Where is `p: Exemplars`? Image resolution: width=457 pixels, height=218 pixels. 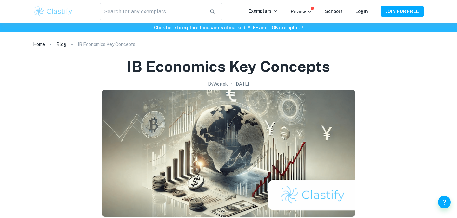
p: Exemplars is located at coordinates (263, 11).